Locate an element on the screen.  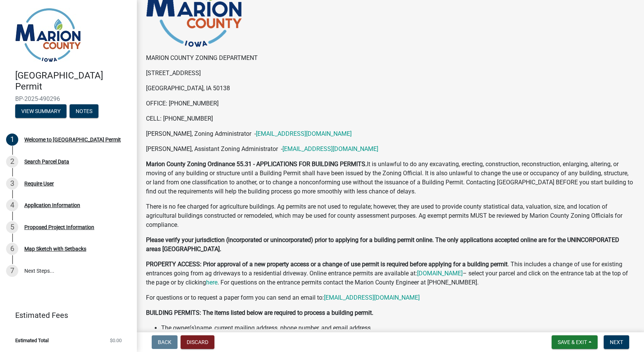
p: . This includes a change of use for existing entrances going from ag driveways to a residential d... is located at coordinates (391, 274).